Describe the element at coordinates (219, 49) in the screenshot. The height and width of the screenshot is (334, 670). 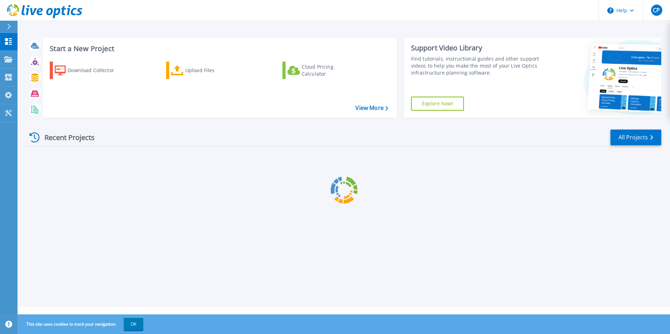
I see `h3: Start a New Project` at that location.